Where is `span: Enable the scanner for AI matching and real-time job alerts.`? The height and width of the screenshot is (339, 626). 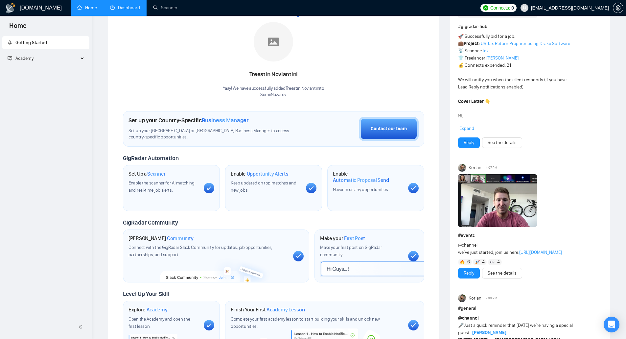
span: Enable the scanner for AI matching and real-time job alerts. is located at coordinates (161, 186).